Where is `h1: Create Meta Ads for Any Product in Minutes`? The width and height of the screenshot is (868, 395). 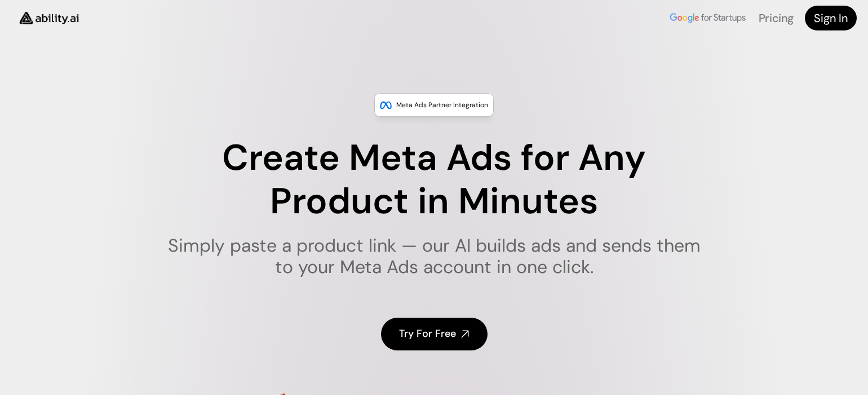
h1: Create Meta Ads for Any Product in Minutes is located at coordinates (434, 180).